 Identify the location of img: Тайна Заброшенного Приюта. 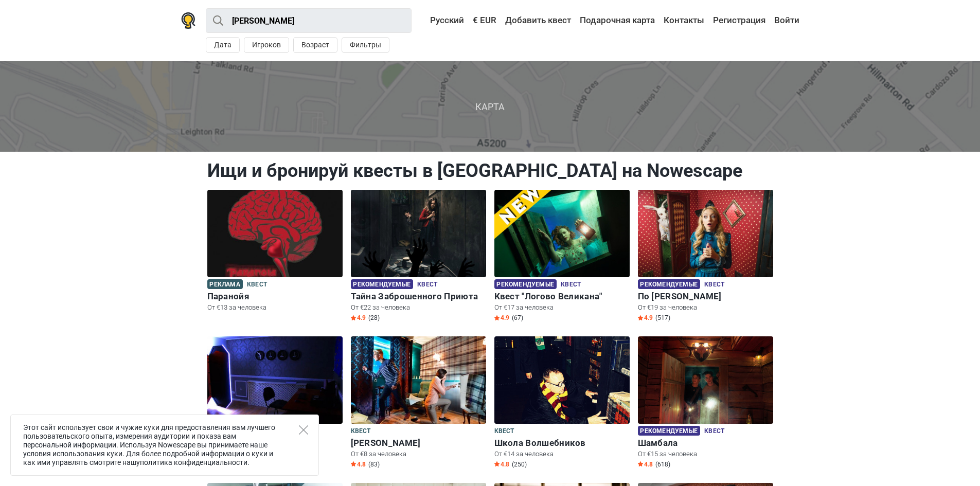
(418, 234).